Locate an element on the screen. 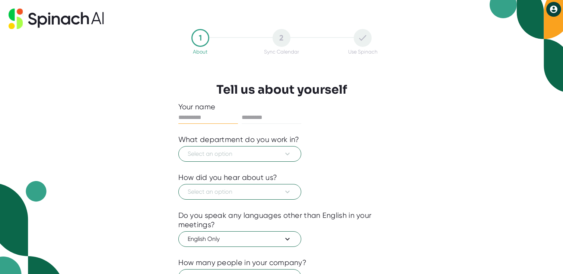  div: What department do you work in? is located at coordinates (238, 140).